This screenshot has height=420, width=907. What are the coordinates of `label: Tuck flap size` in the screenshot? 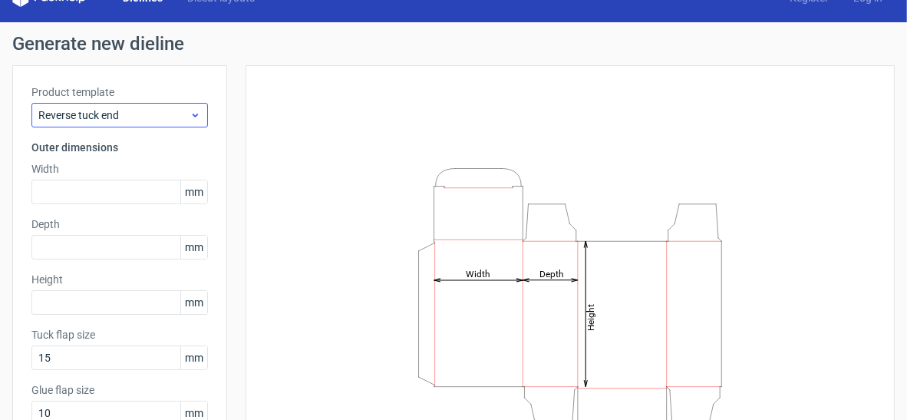 It's located at (120, 335).